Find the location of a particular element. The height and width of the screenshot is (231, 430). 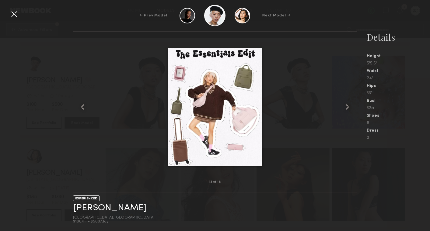

div: Dress is located at coordinates (398, 131).